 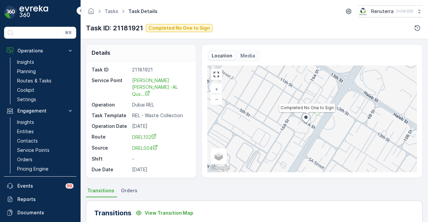 I want to click on span: Orders, so click(x=129, y=191).